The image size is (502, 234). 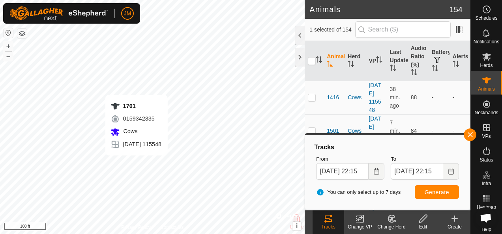 What do you see at coordinates (129, 131) in the screenshot?
I see `span: Cows` at bounding box center [129, 131].